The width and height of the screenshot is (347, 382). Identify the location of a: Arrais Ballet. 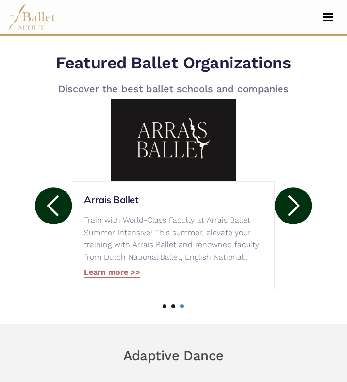
(173, 200).